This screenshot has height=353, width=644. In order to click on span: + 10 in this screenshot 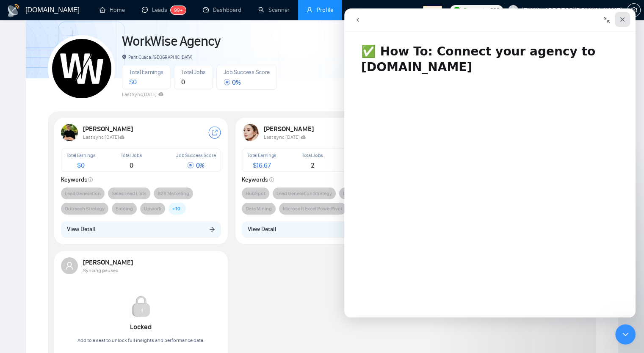, I will do `click(176, 209)`.